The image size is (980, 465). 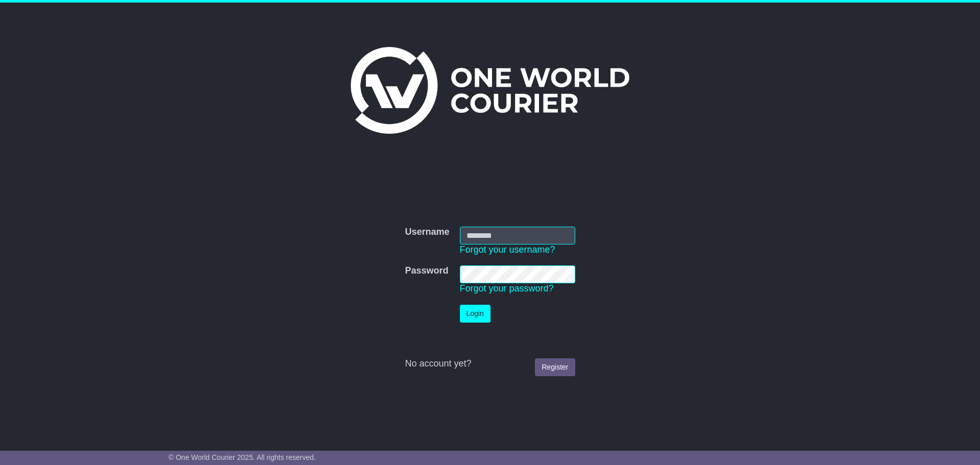 What do you see at coordinates (242, 457) in the screenshot?
I see `span: © One World Courier 2025. All rights reserved.` at bounding box center [242, 457].